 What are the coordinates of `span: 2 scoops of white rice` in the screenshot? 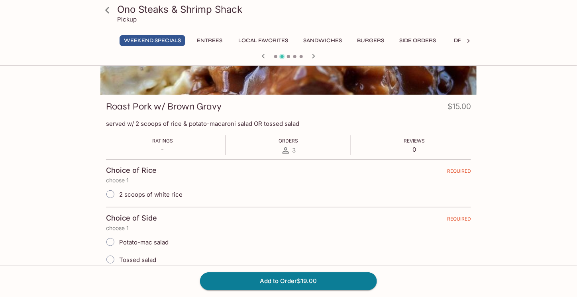 It's located at (151, 194).